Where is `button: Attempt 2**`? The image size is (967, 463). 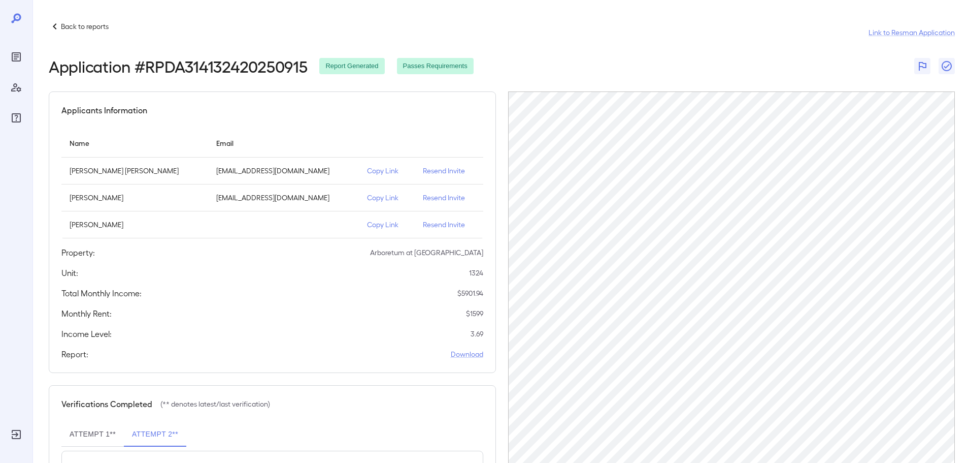
button: Attempt 2** is located at coordinates (155, 434).